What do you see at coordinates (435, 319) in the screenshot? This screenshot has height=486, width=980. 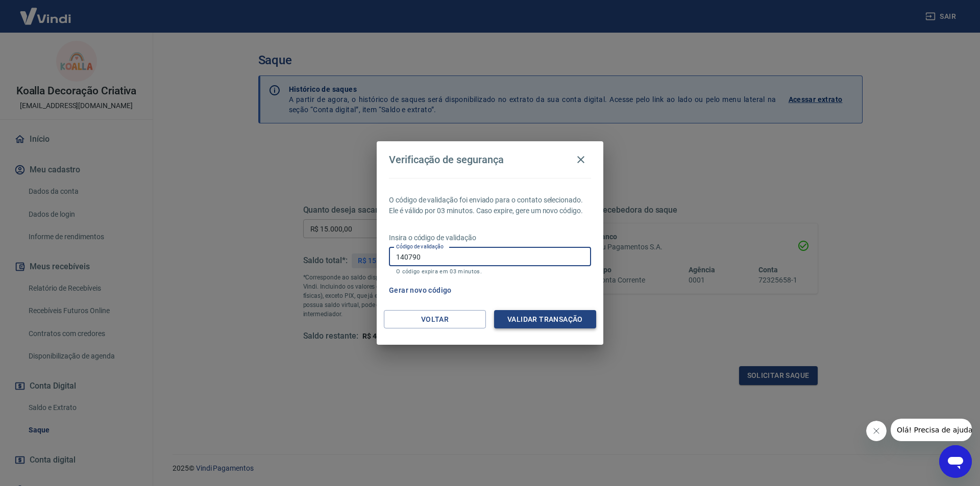 I see `button: Voltar` at bounding box center [435, 319].